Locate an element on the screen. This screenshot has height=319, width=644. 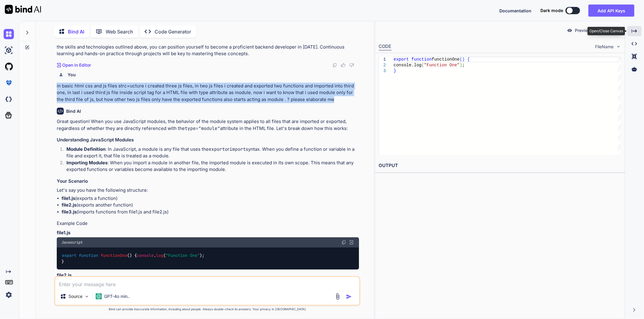
p: : When you import a module in another file, the imported module is executed in its own scope. Thi... is located at coordinates (212, 166).